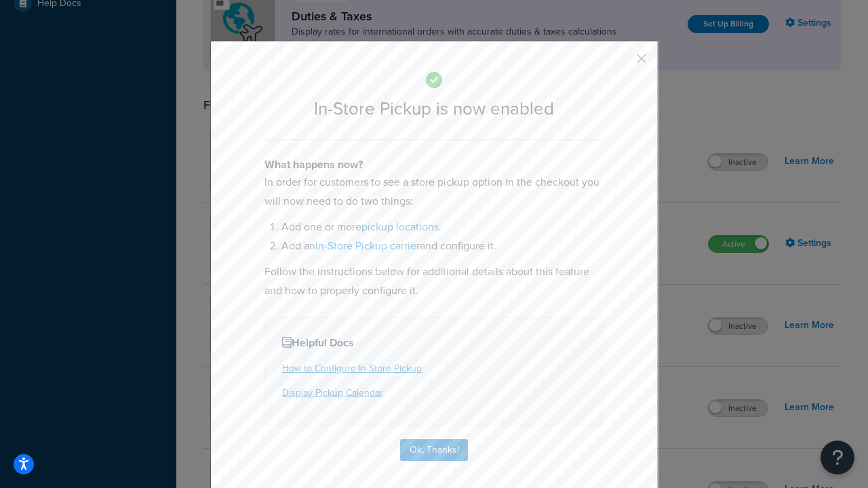  What do you see at coordinates (434, 451) in the screenshot?
I see `button: Ok, Thanks!` at bounding box center [434, 451].